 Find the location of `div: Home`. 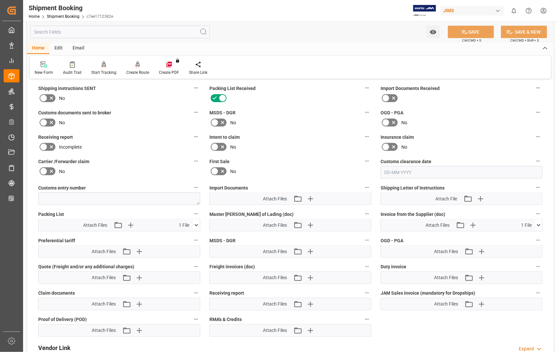

div: Home is located at coordinates (38, 49).